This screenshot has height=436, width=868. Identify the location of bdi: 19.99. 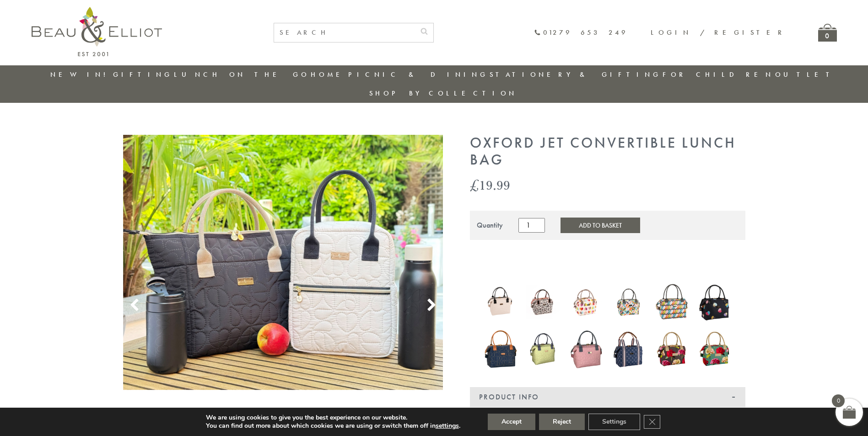
(490, 184).